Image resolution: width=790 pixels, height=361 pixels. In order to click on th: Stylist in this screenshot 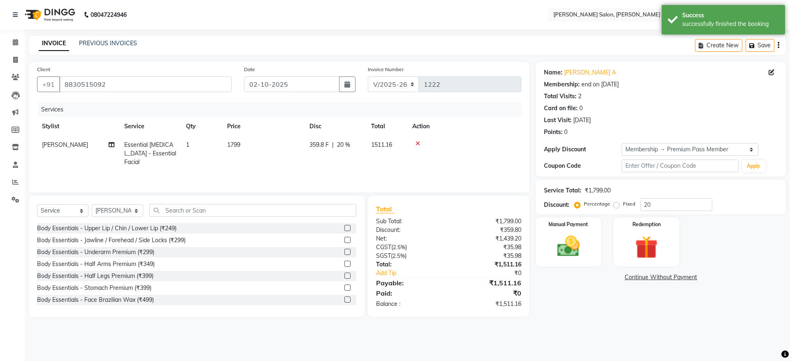, I will do `click(78, 126)`.